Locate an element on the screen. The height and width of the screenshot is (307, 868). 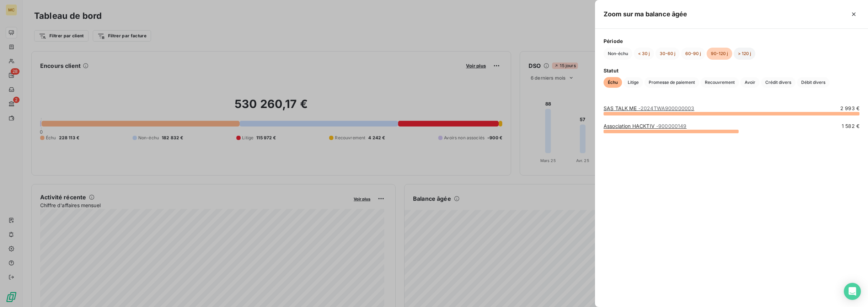
button: Avoir is located at coordinates (750, 82).